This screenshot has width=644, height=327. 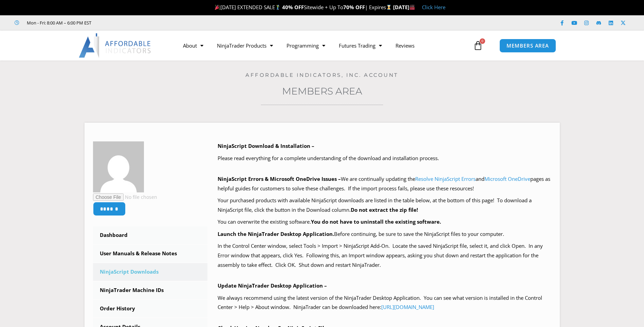 What do you see at coordinates (478, 45) in the screenshot?
I see `a: 0` at bounding box center [478, 45].